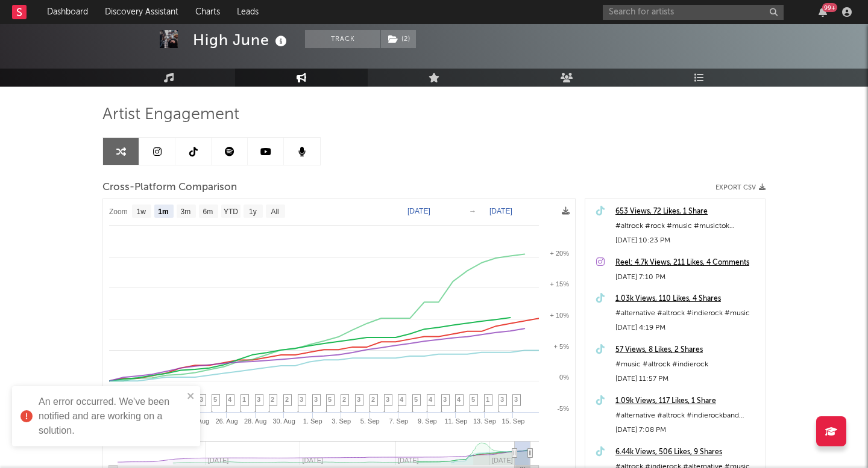 Image resolution: width=868 pixels, height=468 pixels. What do you see at coordinates (274, 212) in the screenshot?
I see `text: All` at bounding box center [274, 212].